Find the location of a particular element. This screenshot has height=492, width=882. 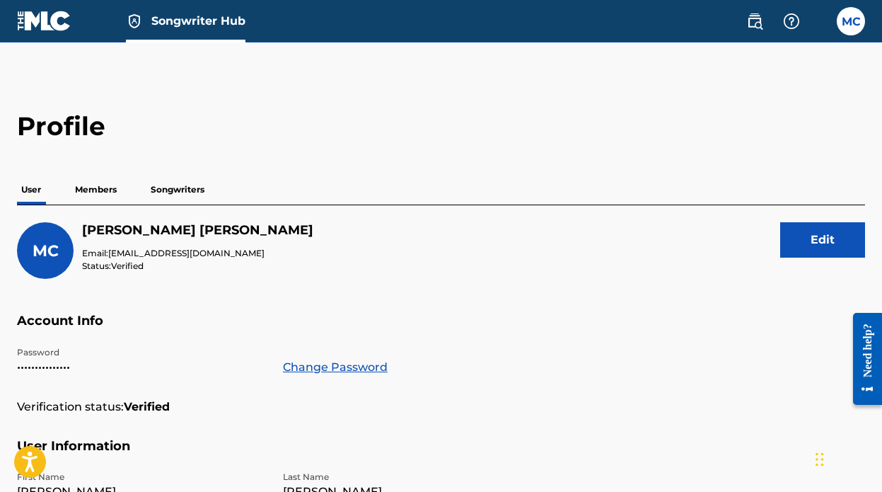

p: Songwriters is located at coordinates (178, 190).